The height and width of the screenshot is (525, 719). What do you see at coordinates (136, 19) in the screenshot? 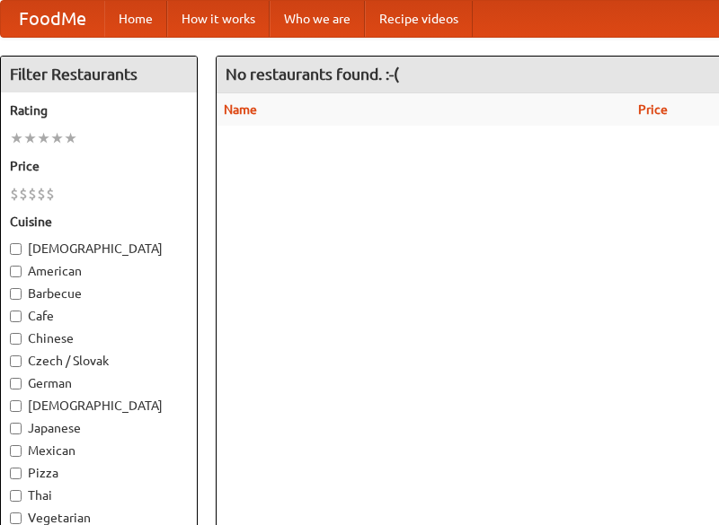
I see `a: Home` at bounding box center [136, 19].